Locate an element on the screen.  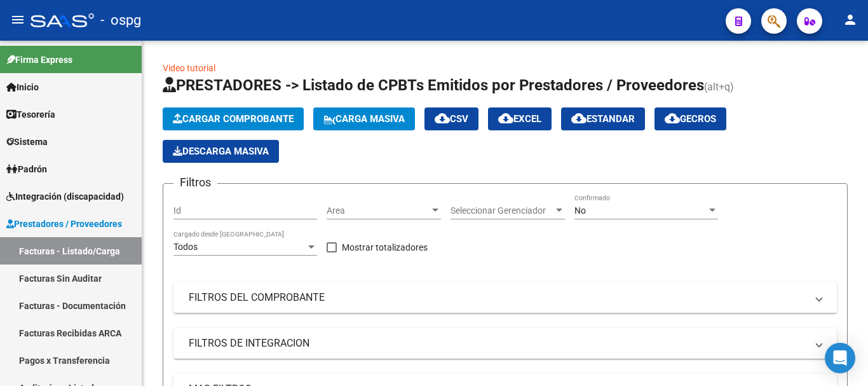
span: PRESTADORES -> Listado de CPBTs Emitidos por Prestadores / Proveedores is located at coordinates (434, 85).